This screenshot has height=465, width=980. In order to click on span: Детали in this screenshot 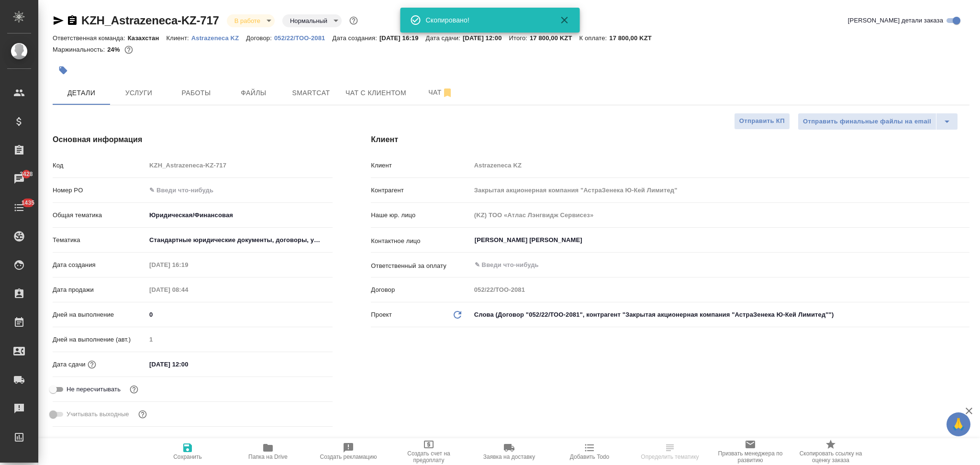, I will do `click(81, 93)`.